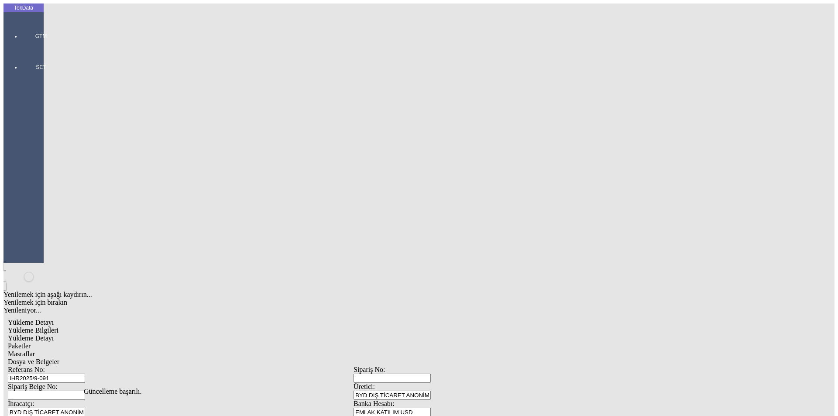 Image resolution: width=838 pixels, height=416 pixels. What do you see at coordinates (364, 386) in the screenshot?
I see `span: Üretici:` at bounding box center [364, 386].